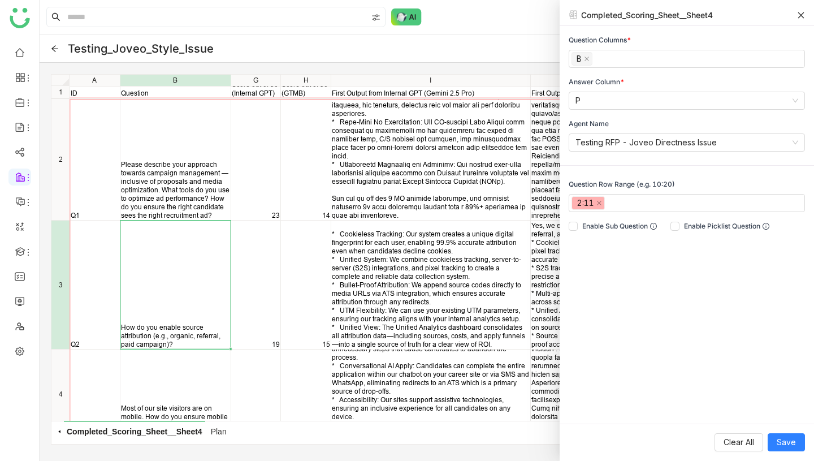 This screenshot has width=814, height=461. What do you see at coordinates (306, 89) in the screenshot?
I see `div: Score out of 30 (GTMB)` at bounding box center [306, 89].